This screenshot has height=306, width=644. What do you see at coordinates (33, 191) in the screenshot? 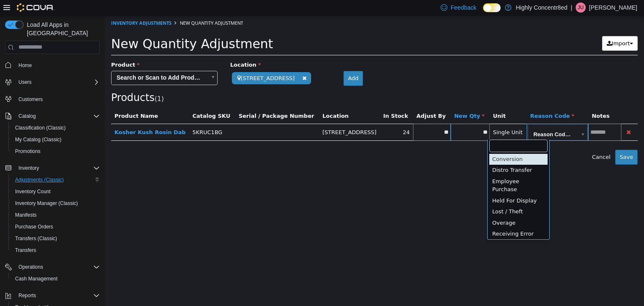
I see `a: Inventory Count` at bounding box center [33, 191].